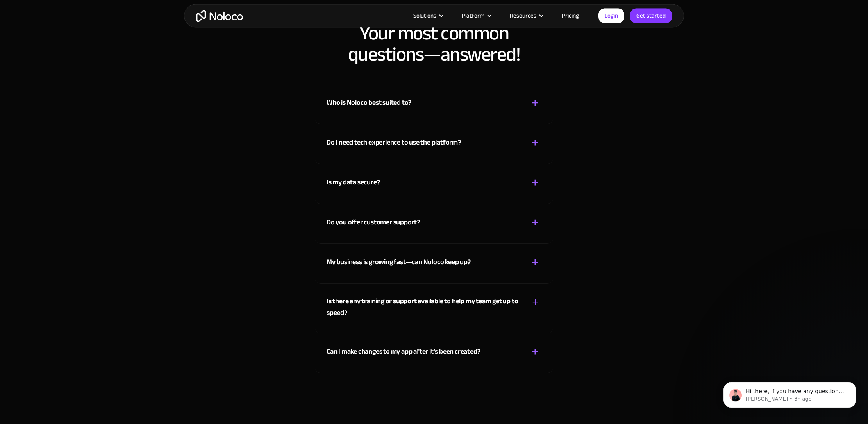 The height and width of the screenshot is (424, 868). Describe the element at coordinates (369, 103) in the screenshot. I see `div: Who is Noloco best suited to?` at that location.